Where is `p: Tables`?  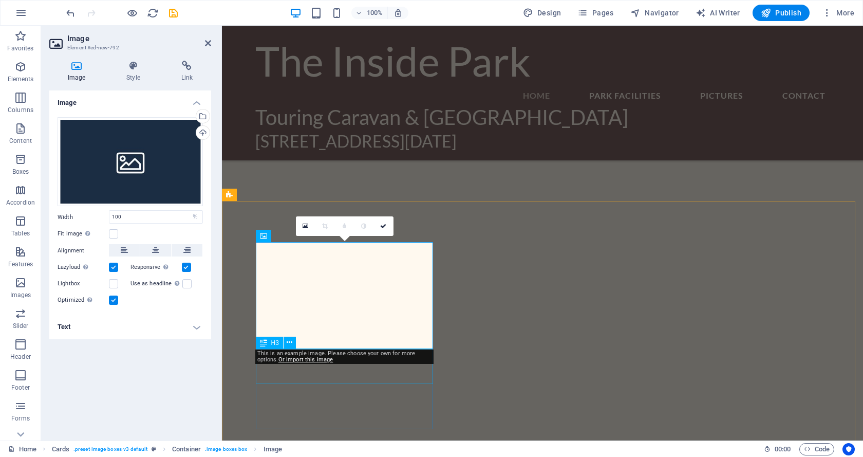
p: Tables is located at coordinates (21, 233).